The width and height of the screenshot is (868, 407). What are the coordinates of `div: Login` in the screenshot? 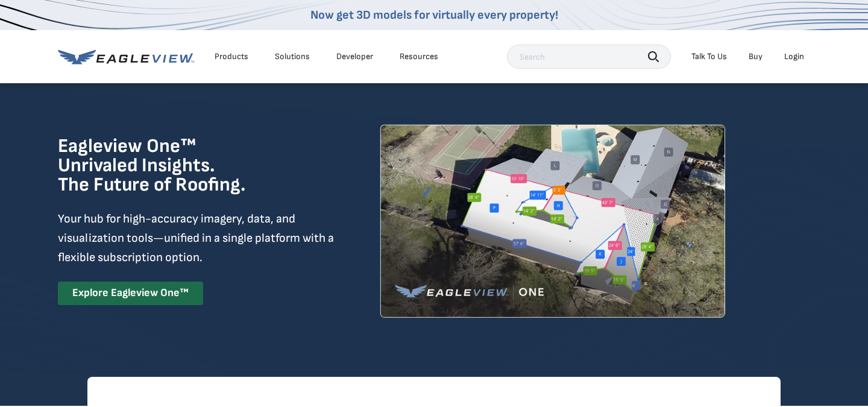 It's located at (794, 57).